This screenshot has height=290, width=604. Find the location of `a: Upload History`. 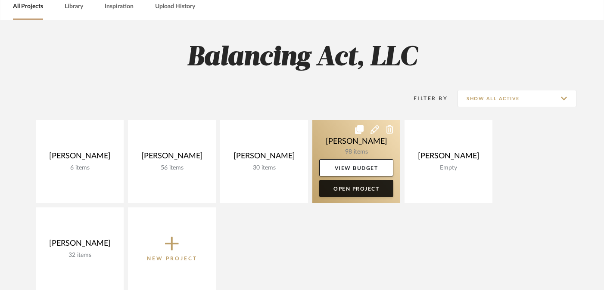

a: Upload History is located at coordinates (175, 6).